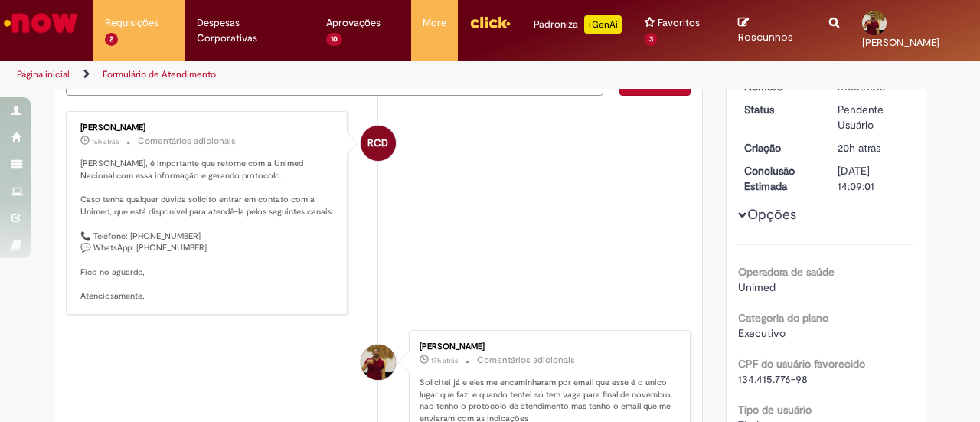 The image size is (980, 422). I want to click on div: 30/09/2025 12:46:14, so click(872, 148).